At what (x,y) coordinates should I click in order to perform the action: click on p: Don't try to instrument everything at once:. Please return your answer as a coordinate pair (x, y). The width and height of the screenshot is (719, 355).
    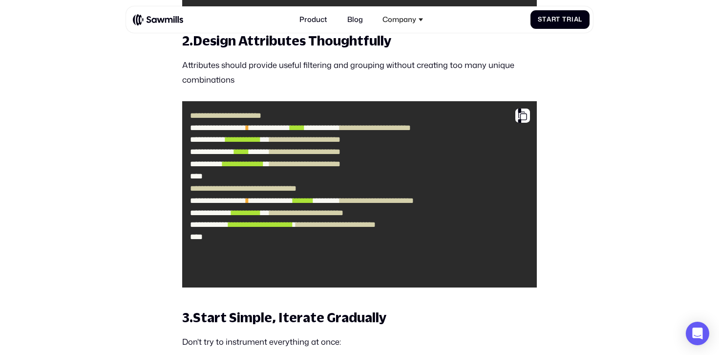
    Looking at the image, I should click on (360, 341).